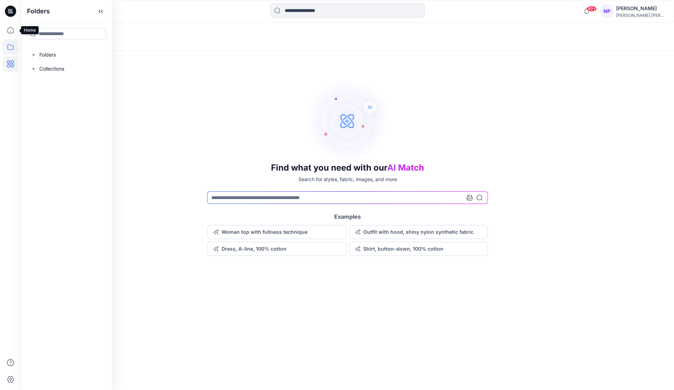  What do you see at coordinates (405, 167) in the screenshot?
I see `span: AI Match` at bounding box center [405, 167].